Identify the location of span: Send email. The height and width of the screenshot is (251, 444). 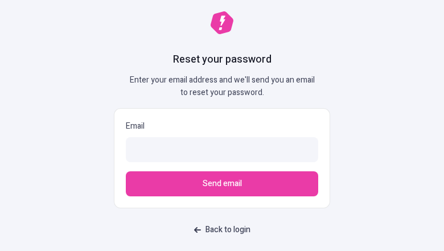
(222, 184).